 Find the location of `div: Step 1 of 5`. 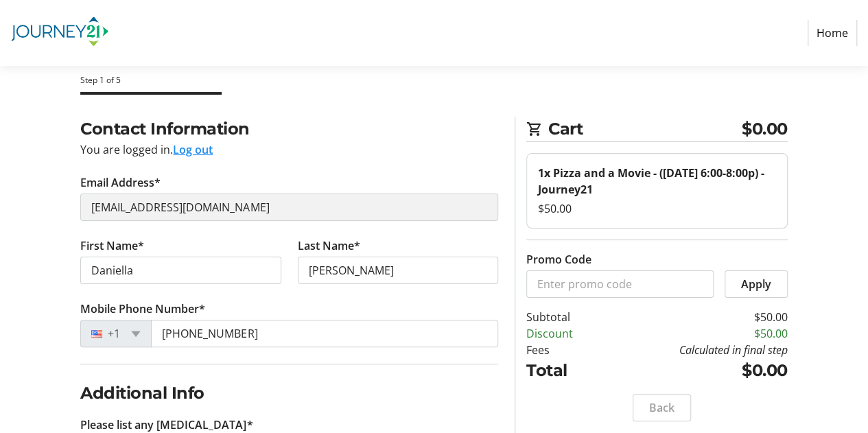

div: Step 1 of 5 is located at coordinates (434, 81).